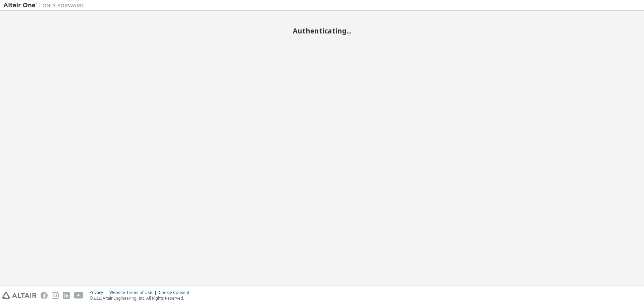 Image resolution: width=644 pixels, height=305 pixels. Describe the element at coordinates (322, 30) in the screenshot. I see `h2: Authenticating...` at that location.